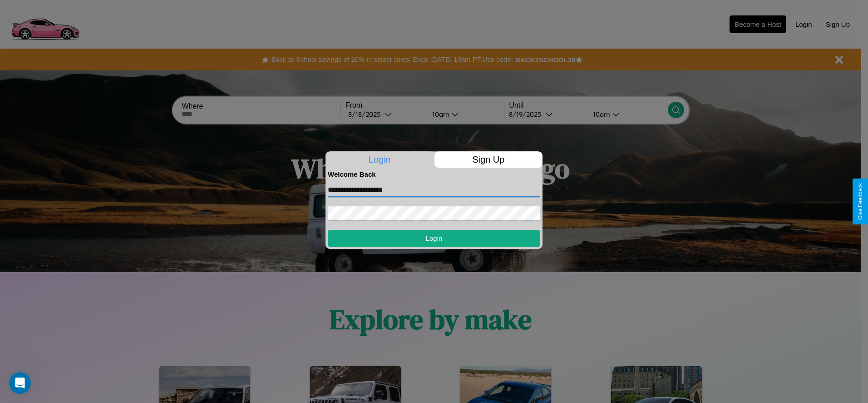 The width and height of the screenshot is (868, 403). I want to click on p: Login, so click(380, 159).